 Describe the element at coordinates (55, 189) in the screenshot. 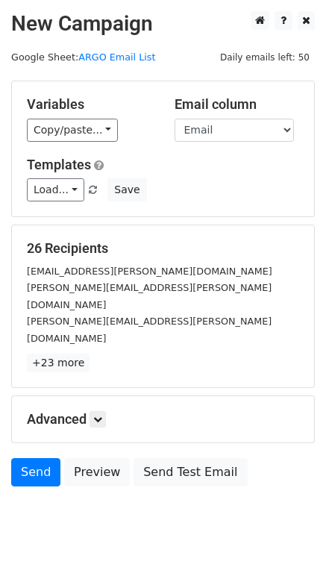

I see `a: Load...` at that location.